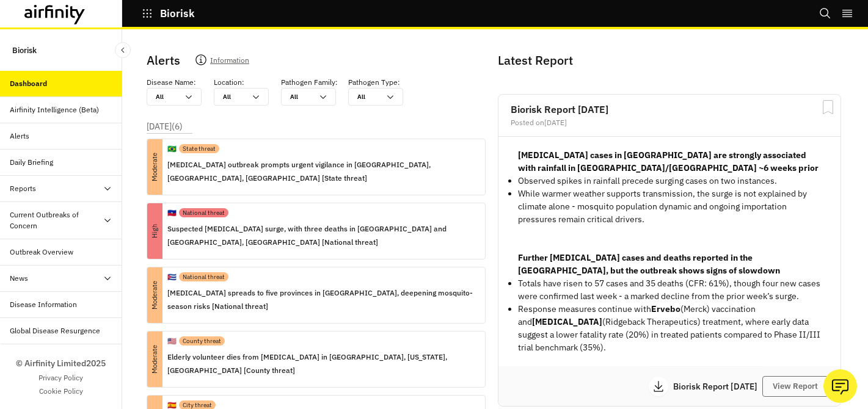 The image size is (868, 409). I want to click on a: Privacy Policy, so click(60, 378).